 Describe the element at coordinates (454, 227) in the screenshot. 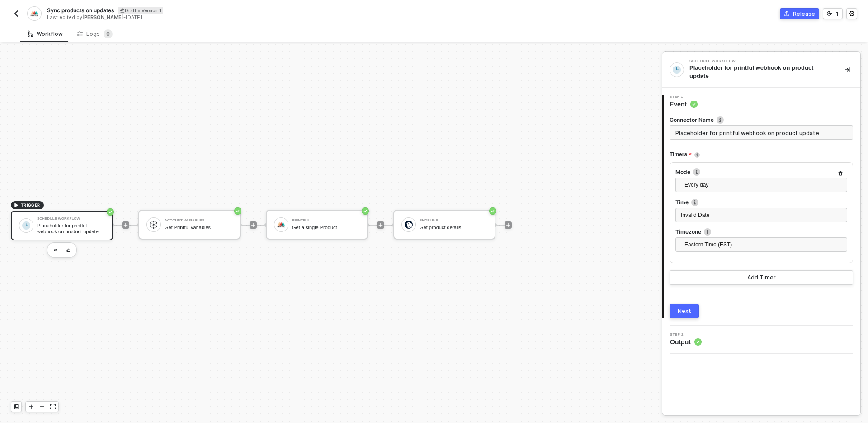

I see `div: Get product details` at that location.